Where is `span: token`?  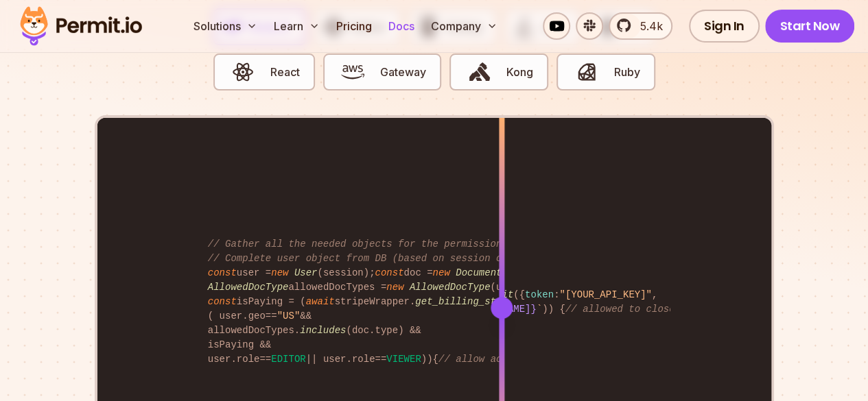
span: token is located at coordinates (539, 295).